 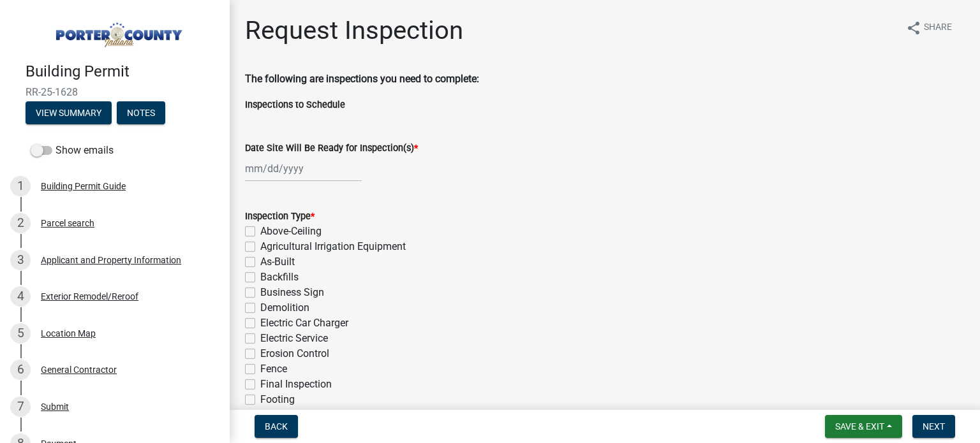 What do you see at coordinates (933, 427) in the screenshot?
I see `button: Next` at bounding box center [933, 427].